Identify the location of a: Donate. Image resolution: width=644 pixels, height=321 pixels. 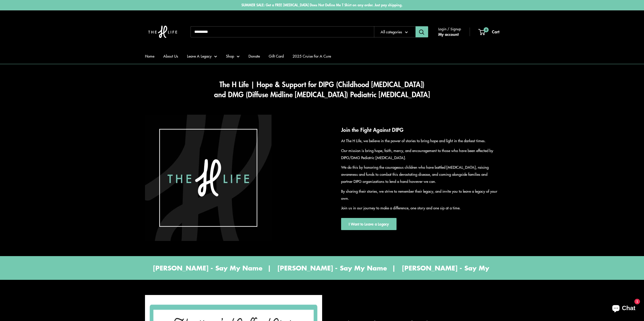
(254, 56).